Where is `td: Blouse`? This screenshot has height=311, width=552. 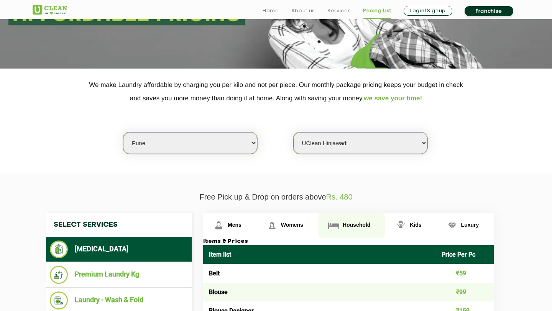 td: Blouse is located at coordinates (319, 292).